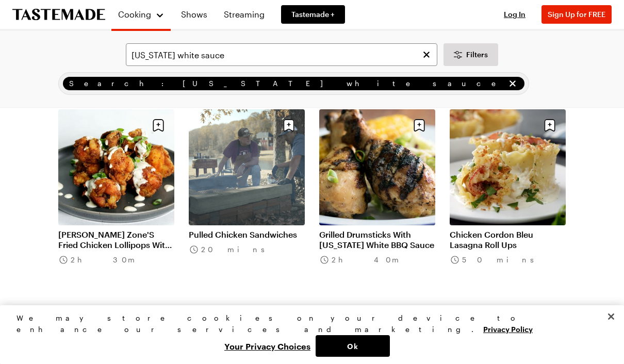 Image resolution: width=624 pixels, height=364 pixels. What do you see at coordinates (426, 54) in the screenshot?
I see `button: Clear search` at bounding box center [426, 54].